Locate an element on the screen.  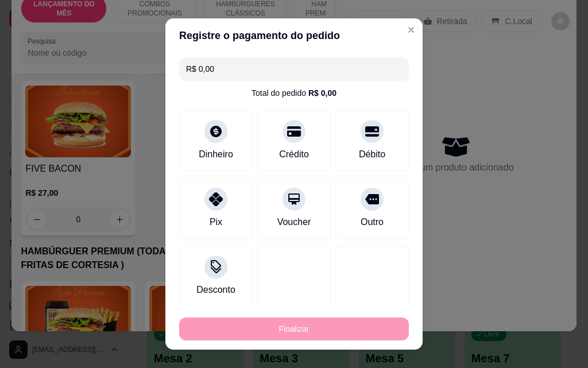
div: Voucher is located at coordinates (294, 222).